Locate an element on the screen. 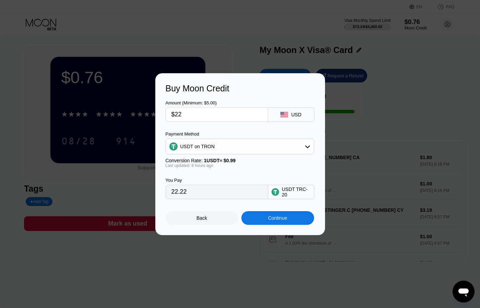  div: USDT TRC-20 is located at coordinates (296, 192).